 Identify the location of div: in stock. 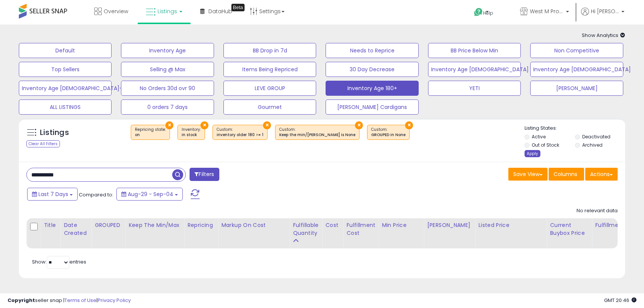
(191, 135).